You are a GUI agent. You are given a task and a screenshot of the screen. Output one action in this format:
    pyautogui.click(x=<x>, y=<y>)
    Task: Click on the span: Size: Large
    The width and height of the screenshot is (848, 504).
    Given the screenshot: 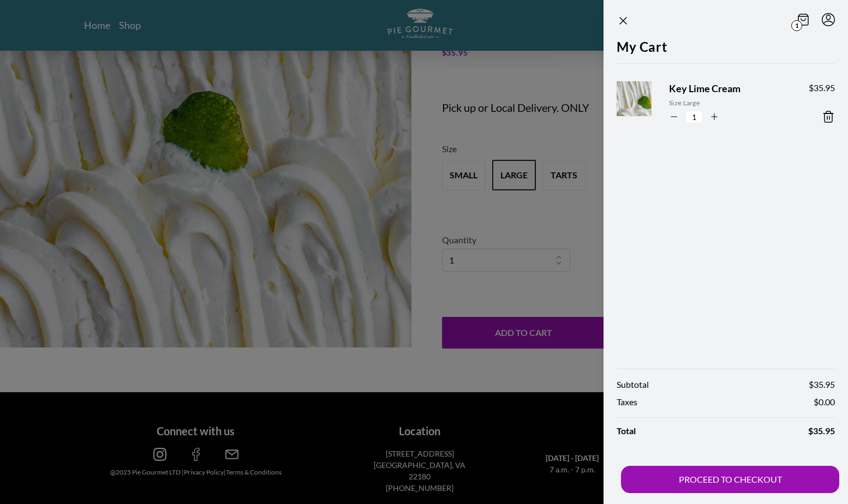 What is the action you would take?
    pyautogui.click(x=730, y=103)
    